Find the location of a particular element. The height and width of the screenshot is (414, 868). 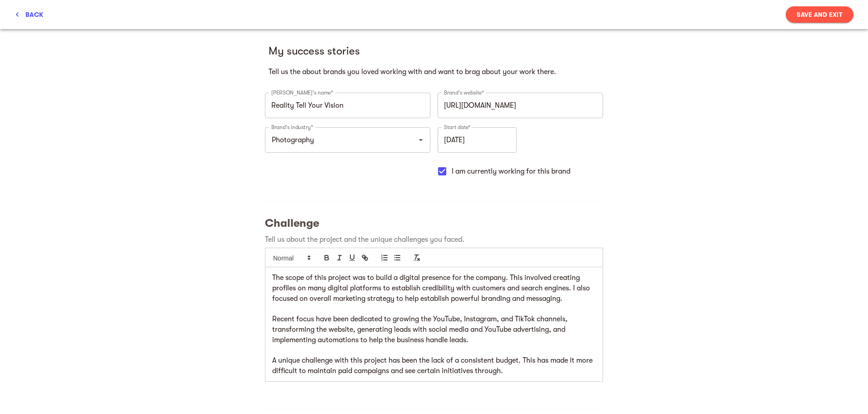

span: back is located at coordinates (29, 15).